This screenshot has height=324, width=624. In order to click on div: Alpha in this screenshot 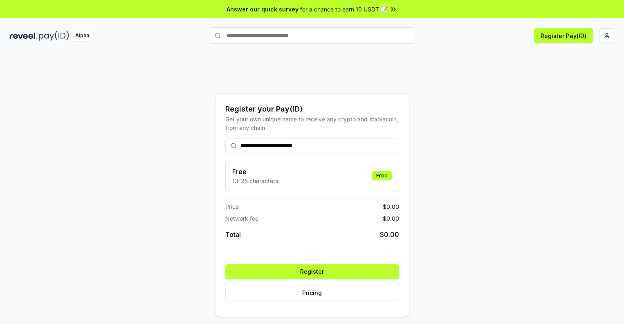, I will do `click(82, 36)`.